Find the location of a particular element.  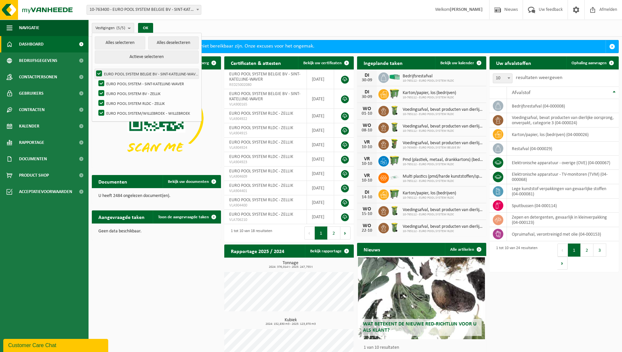

div: DI is located at coordinates (367, 92).